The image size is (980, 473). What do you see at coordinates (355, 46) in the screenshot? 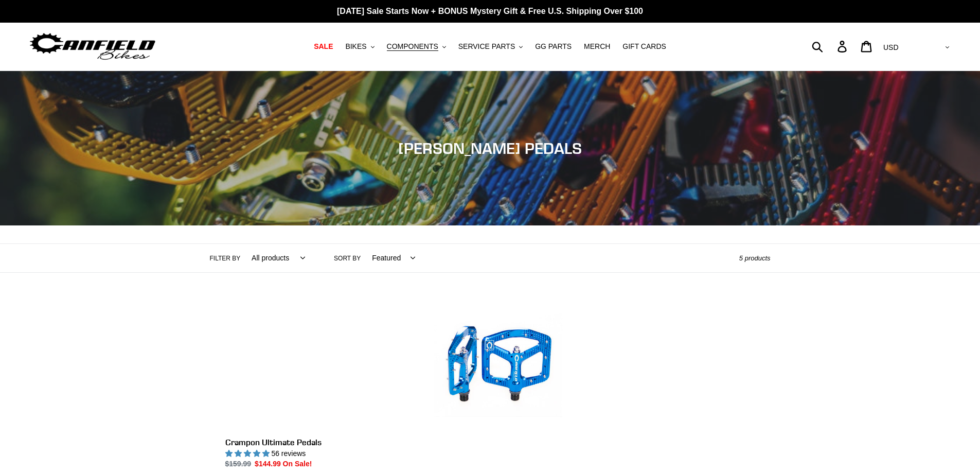
I see `span: BIKES` at bounding box center [355, 46].